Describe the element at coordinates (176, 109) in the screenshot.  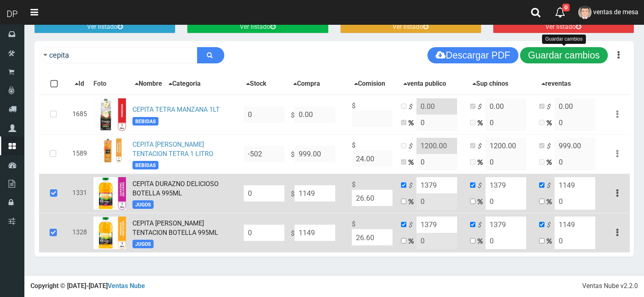
I see `a: CEPITA TETRA MANZANA 1LT` at that location.